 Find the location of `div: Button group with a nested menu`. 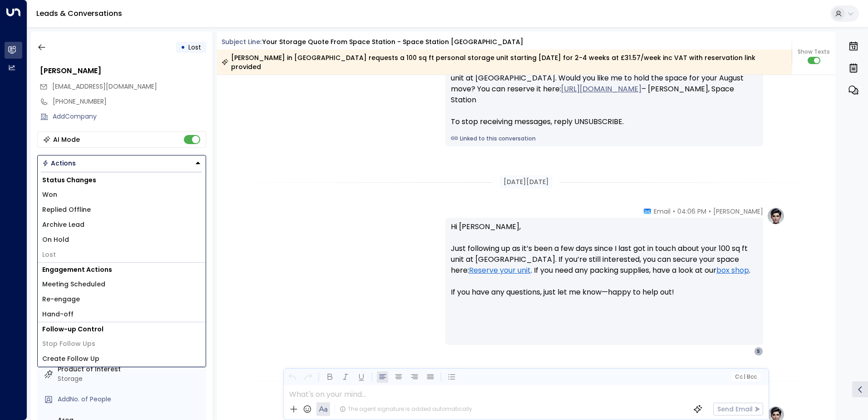

div: Button group with a nested menu is located at coordinates (122, 163).